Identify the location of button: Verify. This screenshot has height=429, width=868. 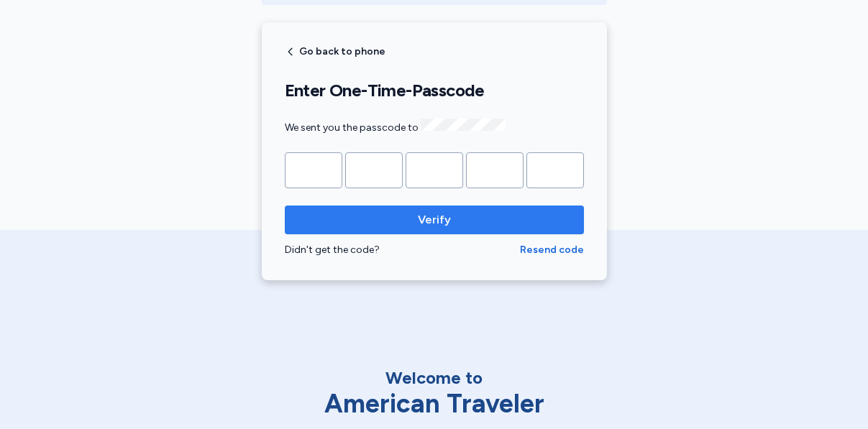
(434, 220).